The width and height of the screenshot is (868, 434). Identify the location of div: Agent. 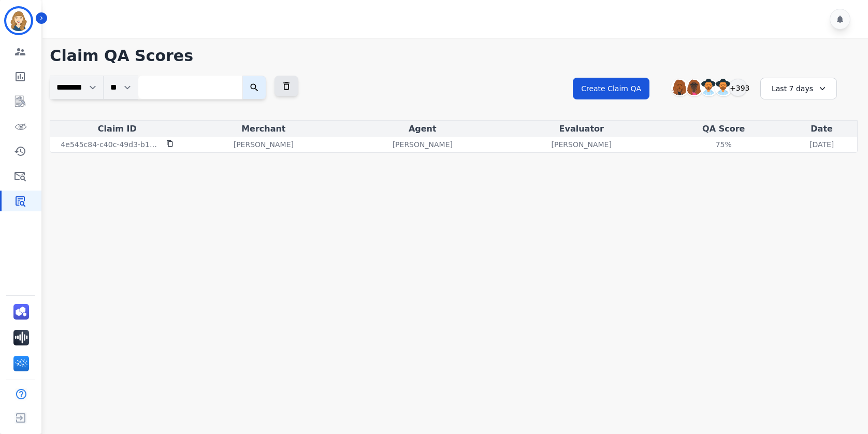
(422, 129).